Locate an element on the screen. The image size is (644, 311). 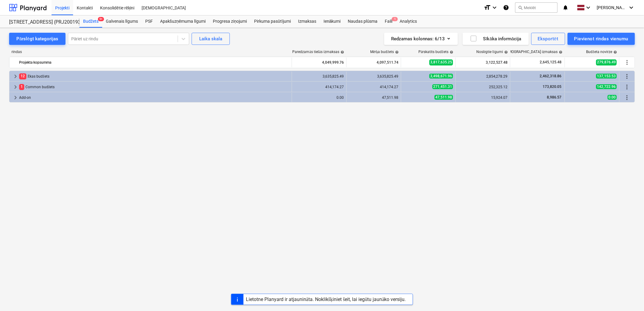
div: 2,854,278.29 is located at coordinates (483, 77).